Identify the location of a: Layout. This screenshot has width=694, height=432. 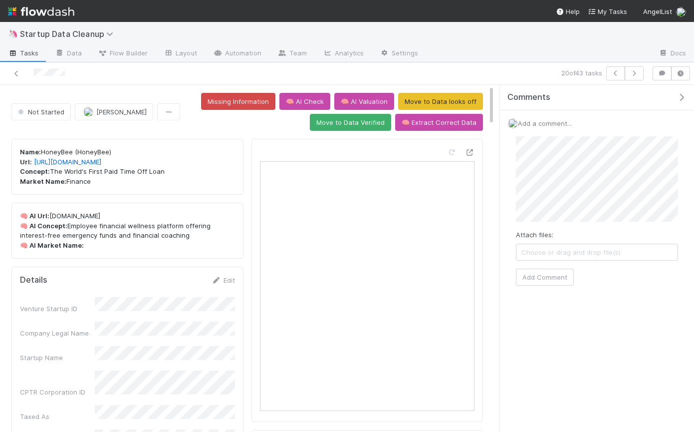
(180, 54).